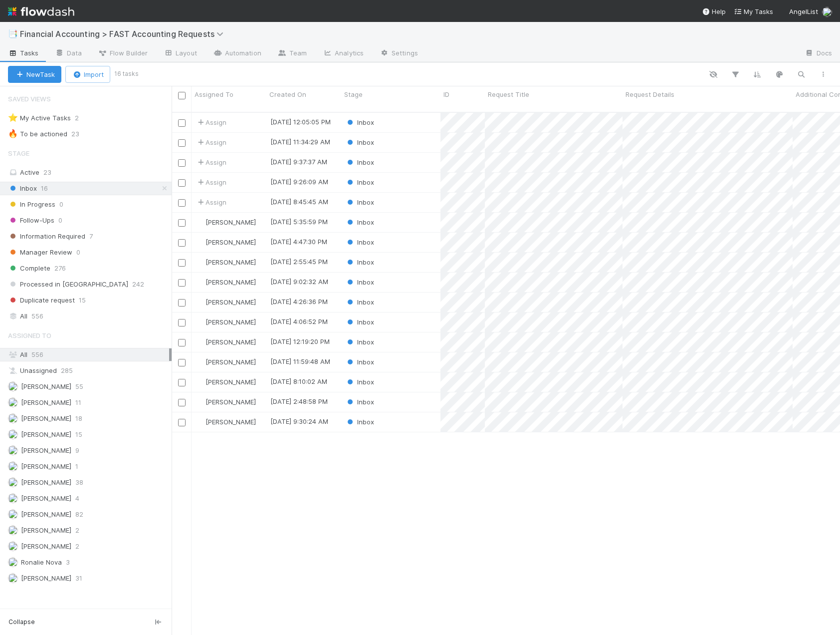 This screenshot has width=840, height=635. Describe the element at coordinates (13, 498) in the screenshot. I see `img: avatar_574f8970-b283-40ff-a3d7-26909d9947cc.png` at that location.